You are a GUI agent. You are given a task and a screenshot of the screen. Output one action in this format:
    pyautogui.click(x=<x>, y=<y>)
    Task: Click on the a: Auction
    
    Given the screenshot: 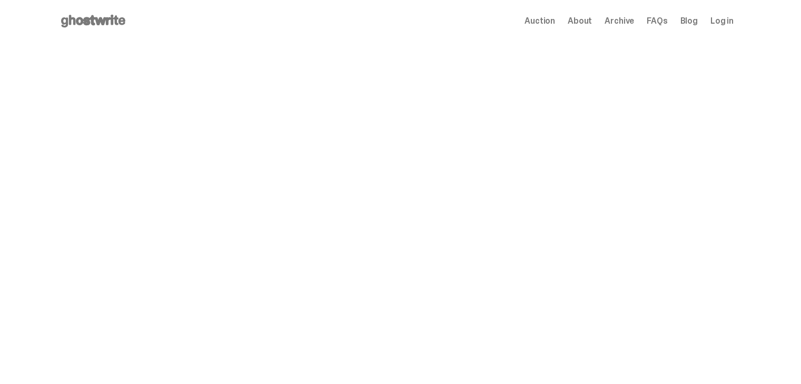 What is the action you would take?
    pyautogui.click(x=540, y=21)
    